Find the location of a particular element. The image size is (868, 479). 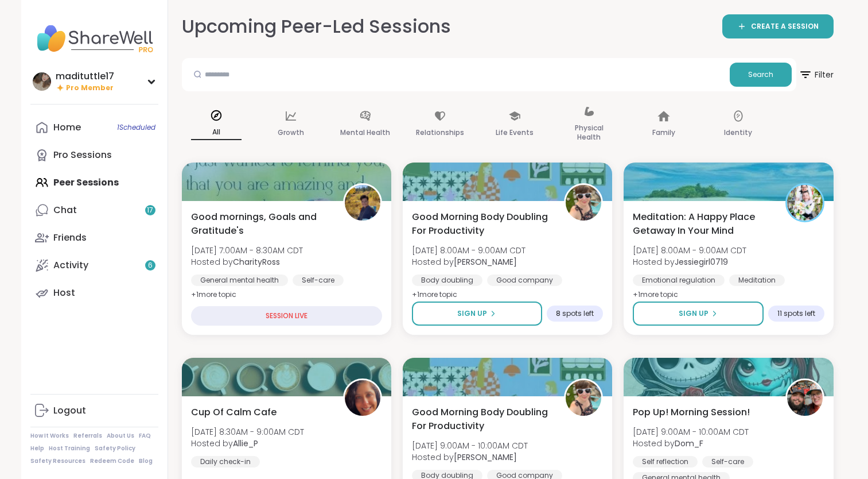

div: Self reflection is located at coordinates (665, 462).